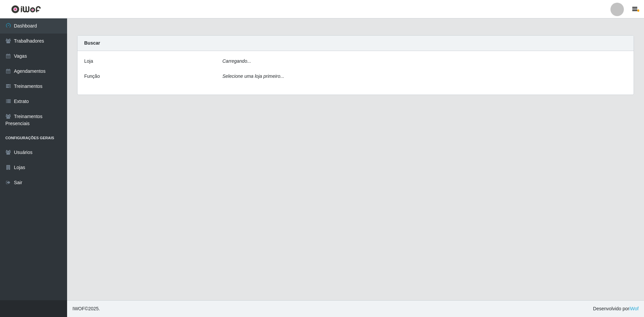  Describe the element at coordinates (88, 61) in the screenshot. I see `label: Loja` at that location.